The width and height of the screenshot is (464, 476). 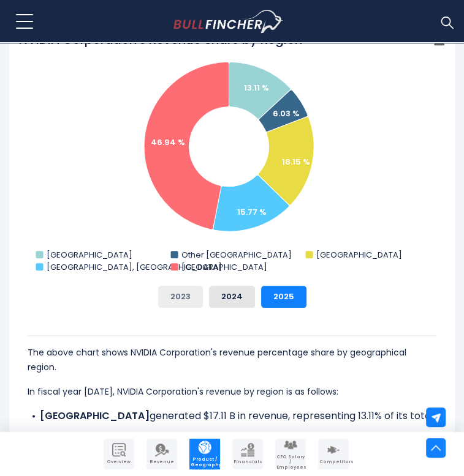 What do you see at coordinates (231, 360) in the screenshot?
I see `p: The above chart shows NVIDIA Corporation's revenue percentage share by geographical region.` at bounding box center [231, 360].